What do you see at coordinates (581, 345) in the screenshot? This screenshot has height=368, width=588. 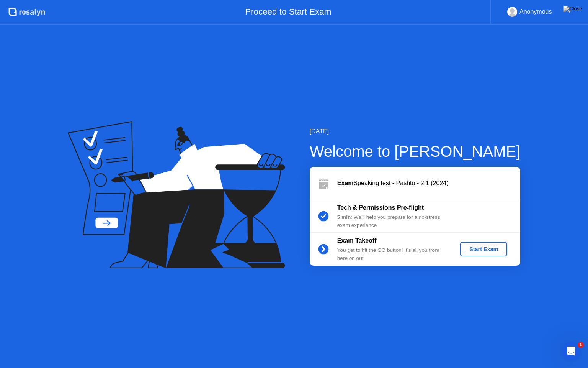 I see `span: 1` at bounding box center [581, 345].